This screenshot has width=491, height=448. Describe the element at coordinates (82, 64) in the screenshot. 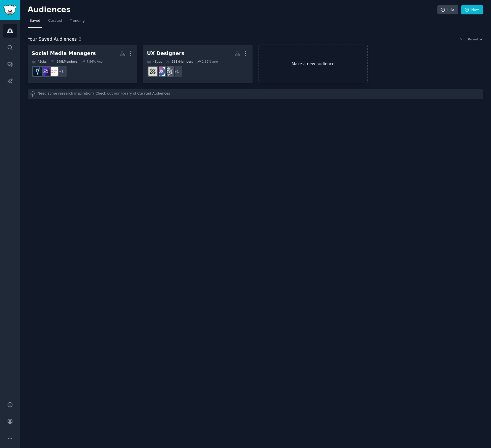

I see `a: Social Media Managers4Subs249kMembers7.56% /mo+1SocialMediaMasterSocialMediaLoungeSocialMediaMana...` at that location.